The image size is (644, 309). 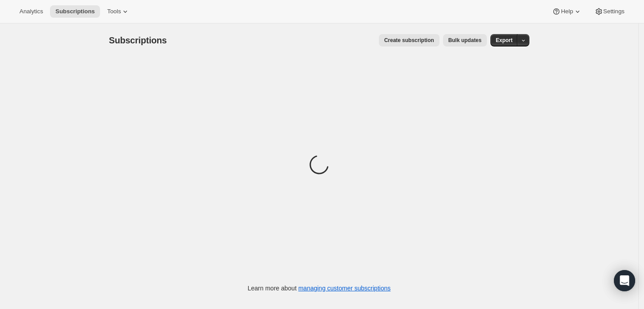 What do you see at coordinates (504, 40) in the screenshot?
I see `span: Export` at bounding box center [504, 40].